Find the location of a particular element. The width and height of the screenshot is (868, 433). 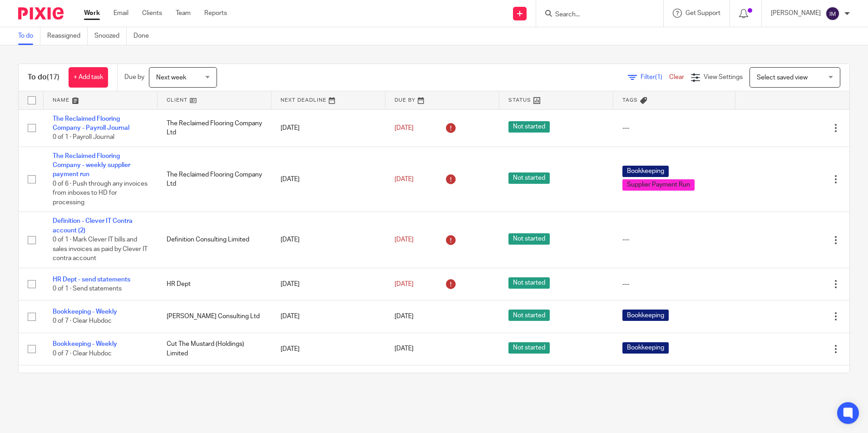

img: Pixie is located at coordinates (41, 13).